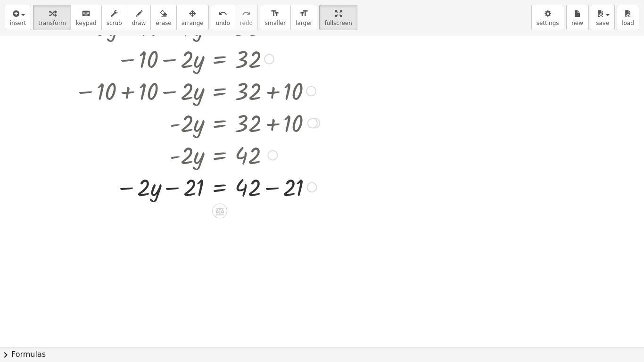  What do you see at coordinates (246, 14) in the screenshot?
I see `i: redo` at bounding box center [246, 14].